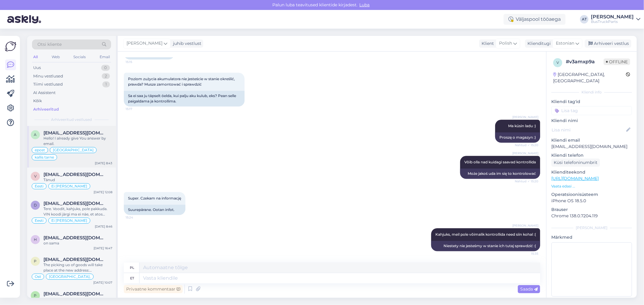  Describe the element at coordinates (564, 44) in the screenshot. I see `span: Estonian` at that location.